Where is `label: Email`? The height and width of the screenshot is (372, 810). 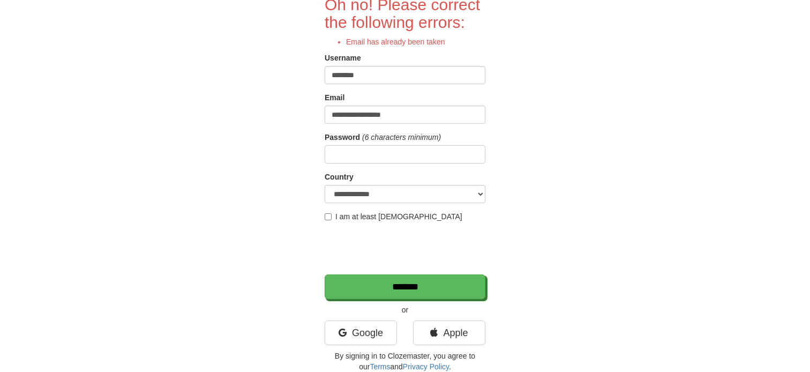
label: Email is located at coordinates (334, 97).